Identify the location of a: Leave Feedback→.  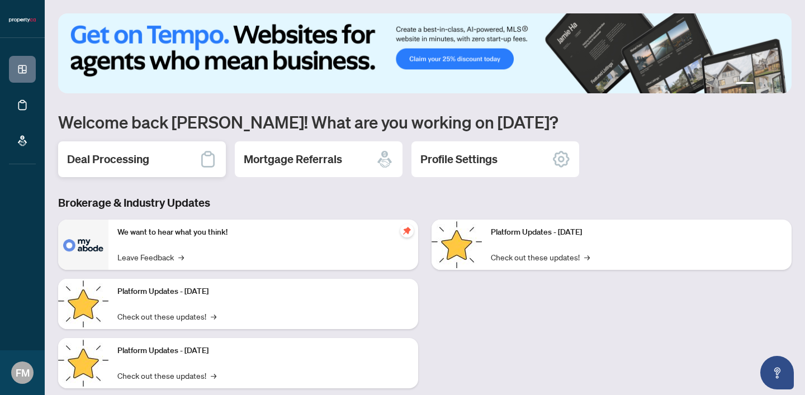
(150, 257).